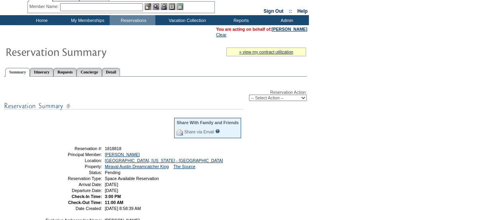  What do you see at coordinates (302, 11) in the screenshot?
I see `a: Help` at bounding box center [302, 11].